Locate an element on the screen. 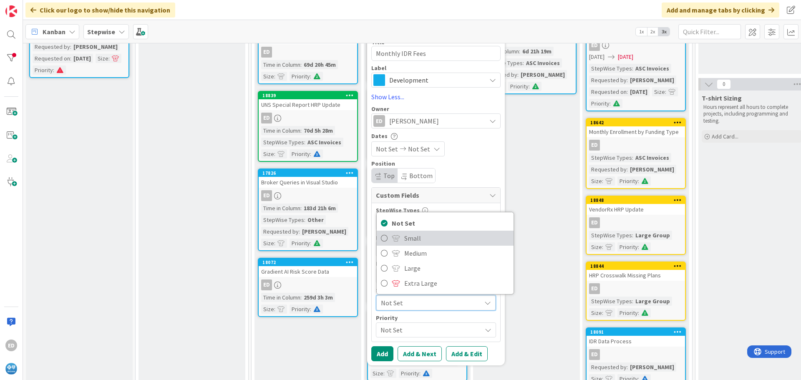 This screenshot has height=380, width=801. span: Extra Large is located at coordinates (457, 283).